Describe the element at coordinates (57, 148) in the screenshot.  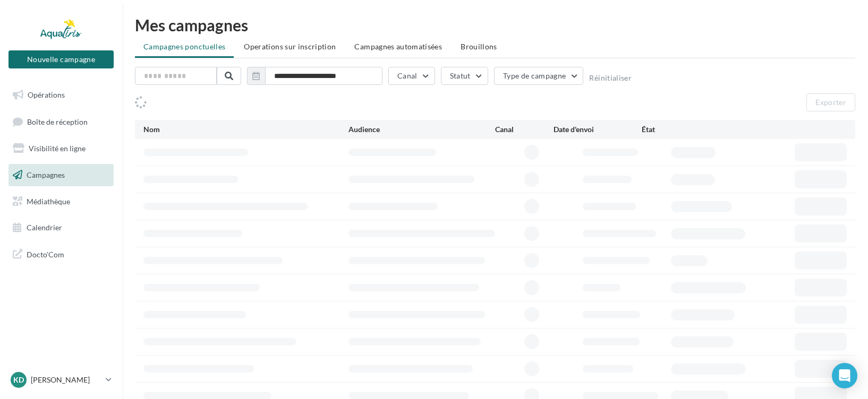
I see `span: Visibilité en ligne` at that location.